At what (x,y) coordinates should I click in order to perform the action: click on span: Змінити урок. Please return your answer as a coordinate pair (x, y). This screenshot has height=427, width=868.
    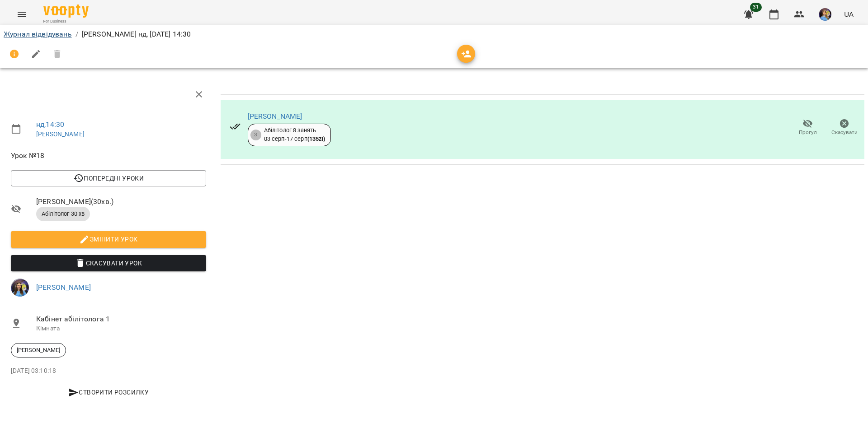
    Looking at the image, I should click on (109, 239).